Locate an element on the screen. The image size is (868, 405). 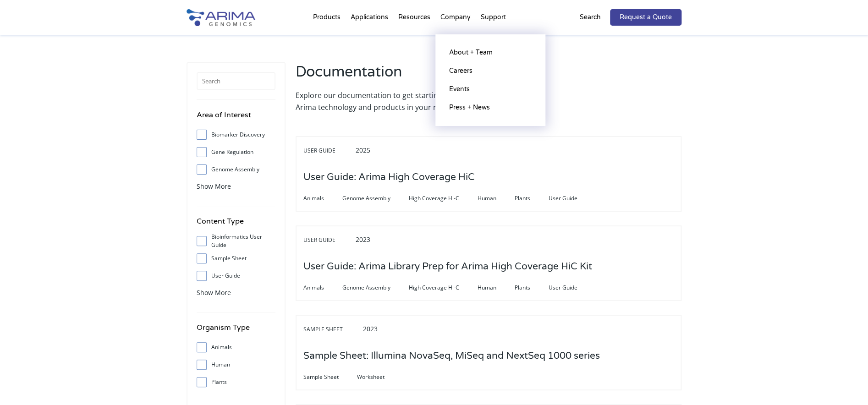
label: Human is located at coordinates (236, 365).